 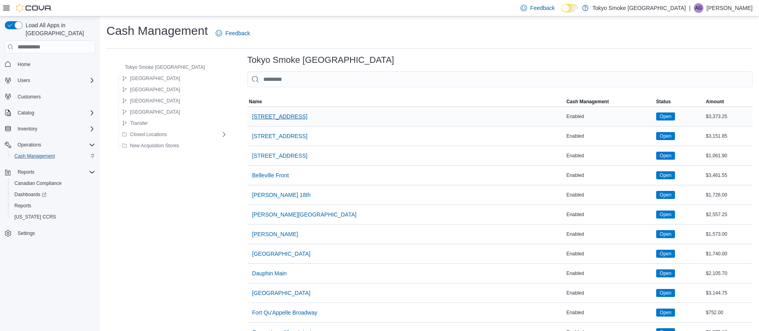 What do you see at coordinates (139, 123) in the screenshot?
I see `span: Transfer` at bounding box center [139, 123].